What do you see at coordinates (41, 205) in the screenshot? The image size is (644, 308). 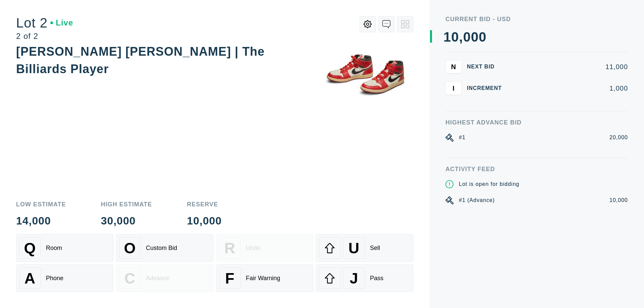 I see `div: Low Estimate` at bounding box center [41, 205].